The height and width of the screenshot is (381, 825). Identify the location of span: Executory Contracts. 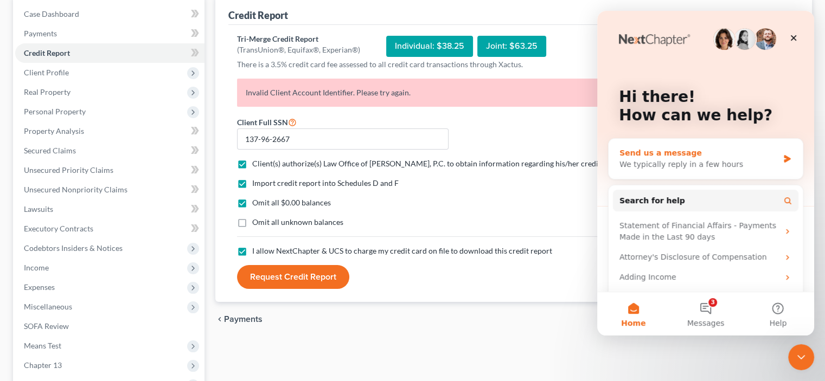
(59, 228).